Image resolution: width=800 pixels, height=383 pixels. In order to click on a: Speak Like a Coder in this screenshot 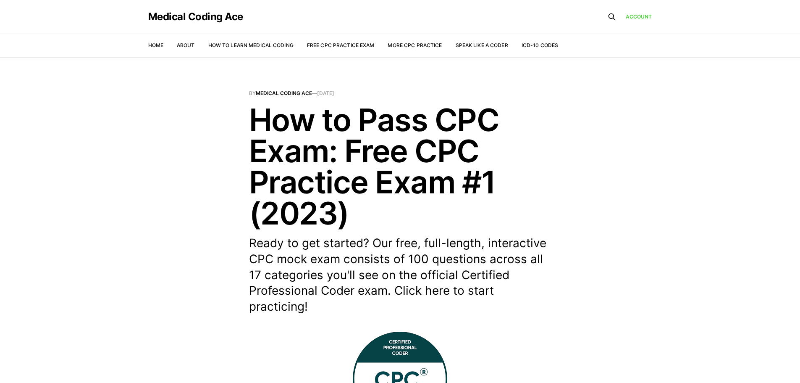, I will do `click(482, 45)`.